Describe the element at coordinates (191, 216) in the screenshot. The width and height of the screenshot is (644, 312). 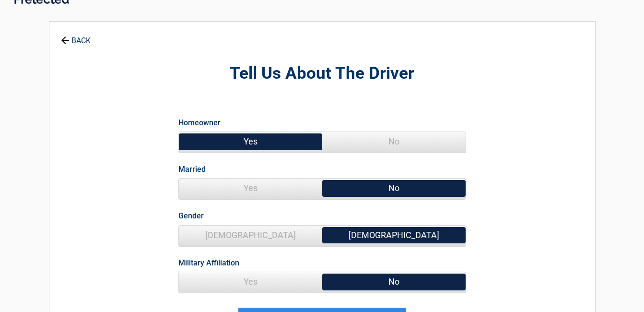
I see `label: Gender` at that location.